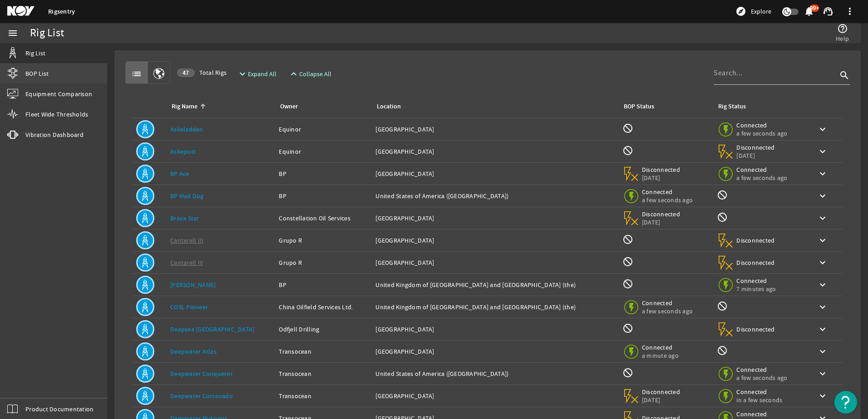  Describe the element at coordinates (828, 11) in the screenshot. I see `mat-icon: support_agent` at that location.